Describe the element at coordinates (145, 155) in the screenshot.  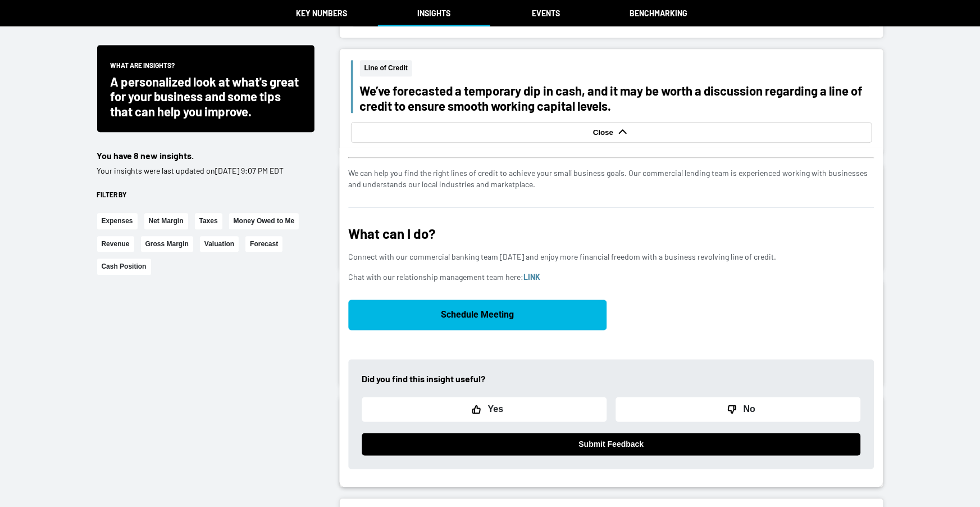
I see `span: You have 8 new insights.` at that location.